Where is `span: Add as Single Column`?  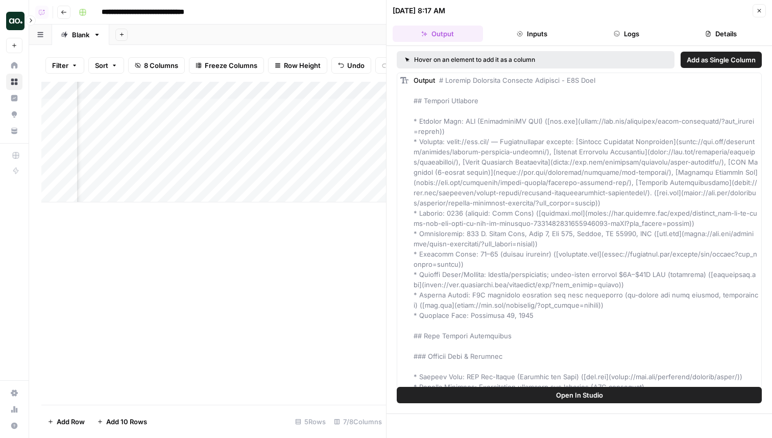 span: Add as Single Column is located at coordinates (721, 60).